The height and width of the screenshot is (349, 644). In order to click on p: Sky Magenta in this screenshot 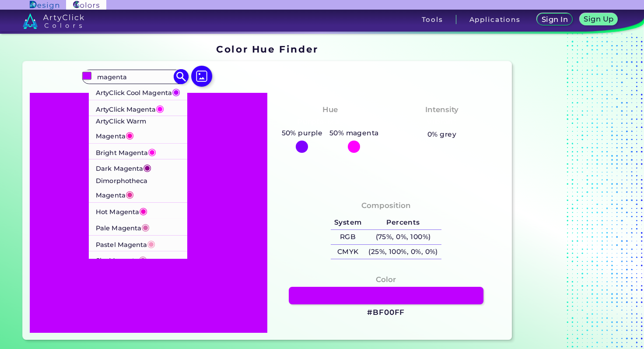, I will do `click(121, 259)`.